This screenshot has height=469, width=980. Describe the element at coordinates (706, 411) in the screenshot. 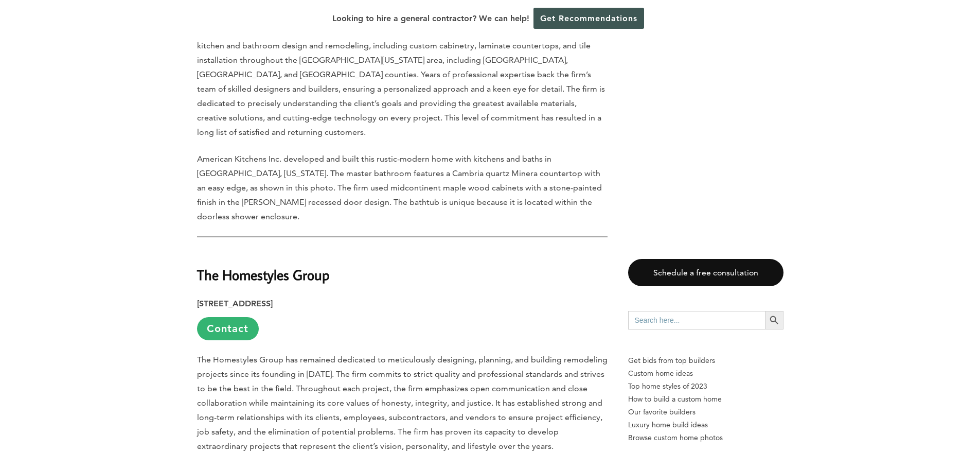

I see `a: Our favorite builders` at that location.